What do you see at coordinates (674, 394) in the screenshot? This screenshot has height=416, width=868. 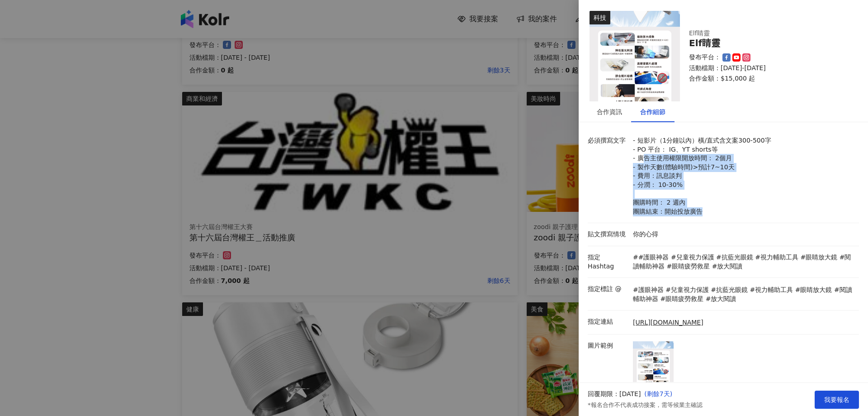 I see `p: ( 剩餘7天 )` at bounding box center [674, 394].